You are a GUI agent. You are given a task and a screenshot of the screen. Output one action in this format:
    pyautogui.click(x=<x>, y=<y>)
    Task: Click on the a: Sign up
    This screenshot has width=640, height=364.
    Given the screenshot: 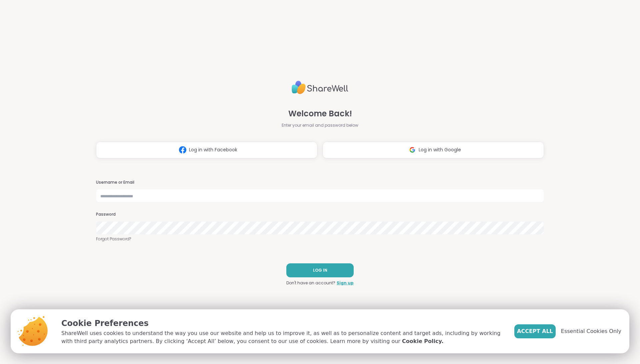 What is the action you would take?
    pyautogui.click(x=345, y=283)
    